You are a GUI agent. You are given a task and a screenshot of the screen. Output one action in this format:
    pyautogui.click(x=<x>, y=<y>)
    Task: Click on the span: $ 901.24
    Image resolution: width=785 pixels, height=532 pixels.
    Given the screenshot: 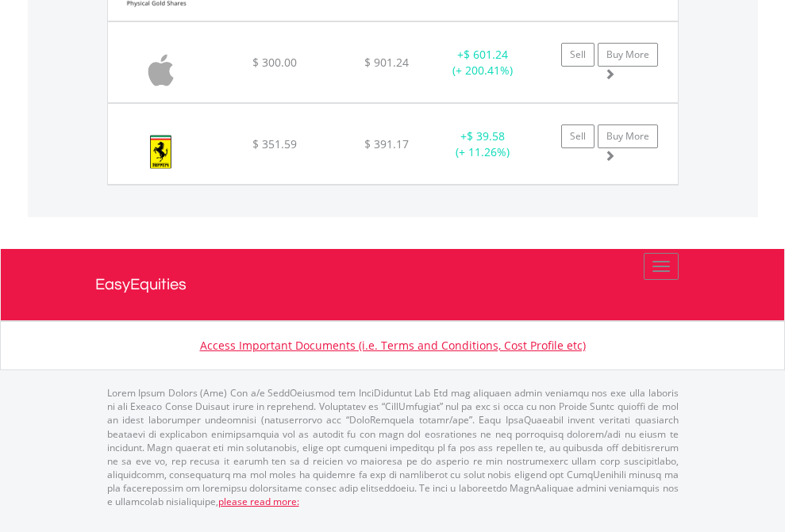 What is the action you would take?
    pyautogui.click(x=387, y=62)
    